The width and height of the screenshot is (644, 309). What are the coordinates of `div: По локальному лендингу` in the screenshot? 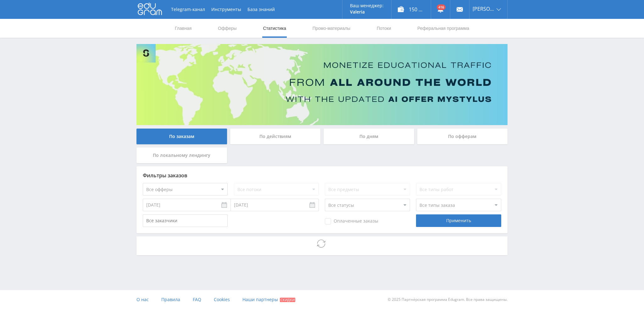 It's located at (182, 155).